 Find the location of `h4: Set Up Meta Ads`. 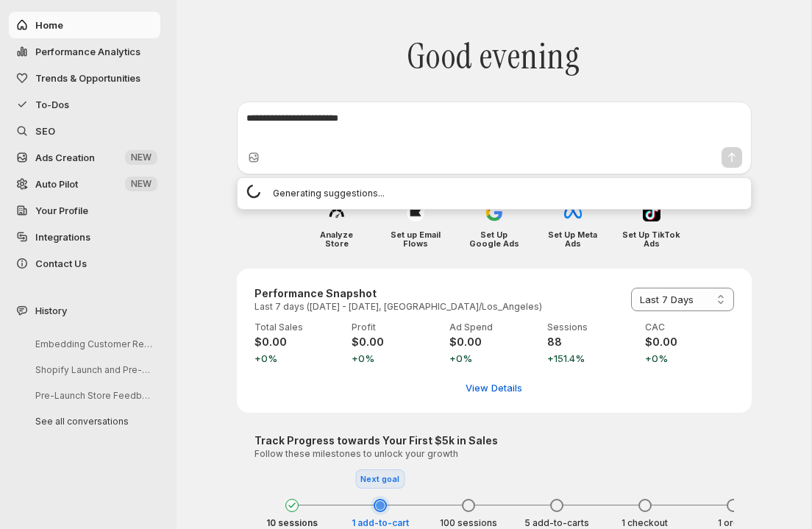

h4: Set Up Meta Ads is located at coordinates (572, 239).